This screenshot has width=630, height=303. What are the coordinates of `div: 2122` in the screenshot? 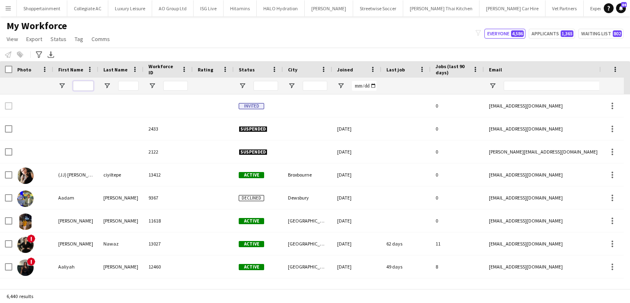 It's located at (168, 151).